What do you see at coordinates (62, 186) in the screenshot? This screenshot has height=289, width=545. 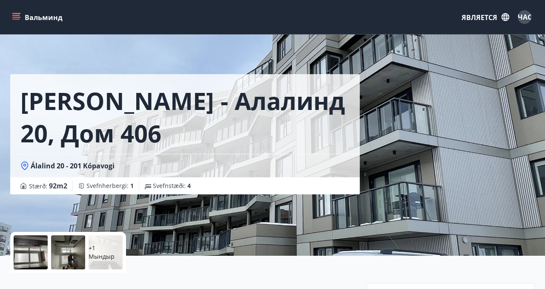 I see `font: m2` at bounding box center [62, 186].